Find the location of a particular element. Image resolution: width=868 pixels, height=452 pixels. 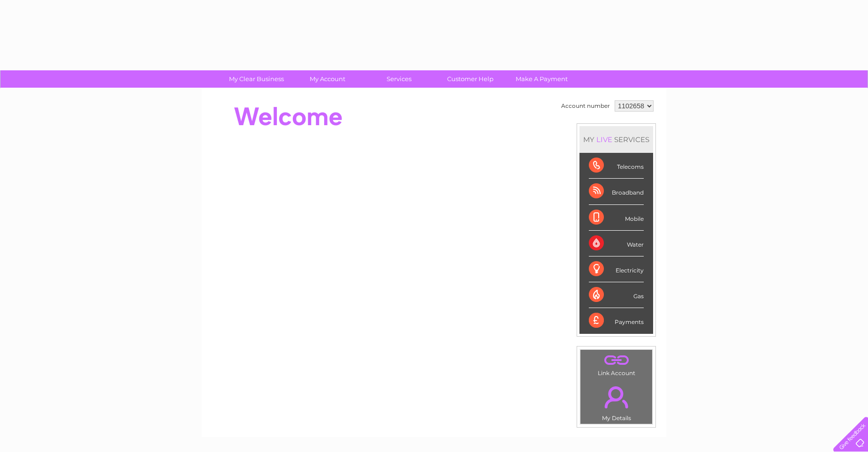

div: LIVE is located at coordinates (604, 139).